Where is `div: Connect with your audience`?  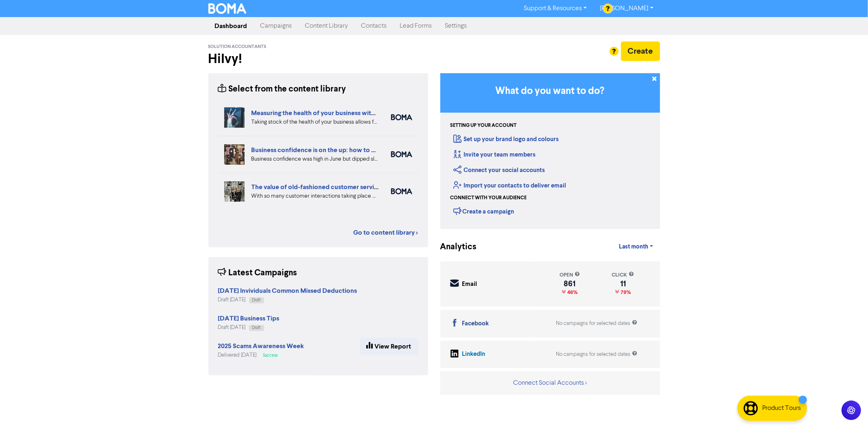
div: Connect with your audience is located at coordinates (489, 198).